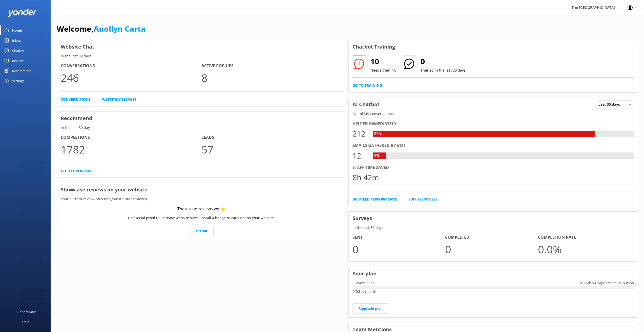  What do you see at coordinates (493, 168) in the screenshot?
I see `div: Staff time saved` at bounding box center [493, 168].